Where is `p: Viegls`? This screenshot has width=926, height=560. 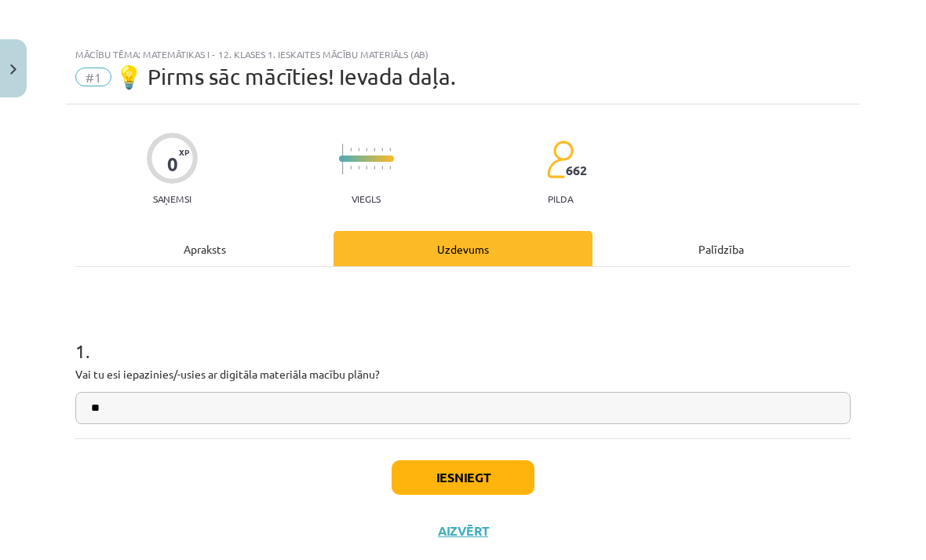 p: Viegls is located at coordinates (366, 198).